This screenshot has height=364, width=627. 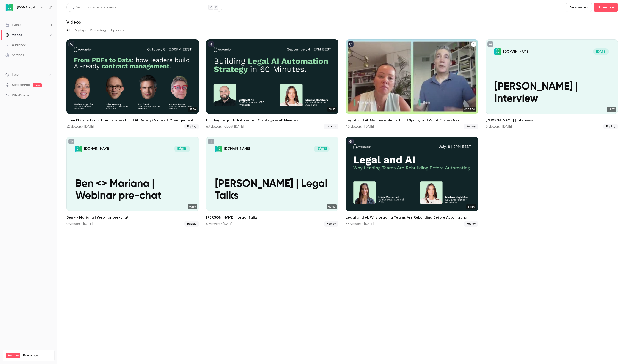 I want to click on li: Building Legal AI Automation Strategy in 60 Minutes, so click(x=272, y=85).